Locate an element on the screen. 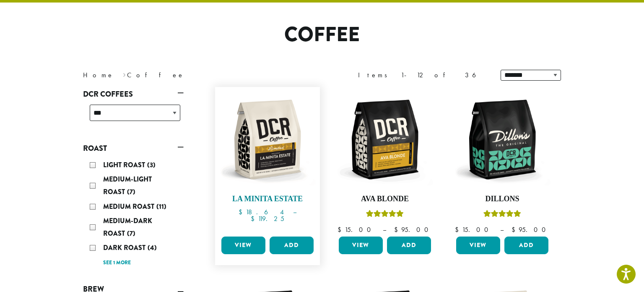 This screenshot has width=644, height=292. h4: Dillons is located at coordinates (502, 199).